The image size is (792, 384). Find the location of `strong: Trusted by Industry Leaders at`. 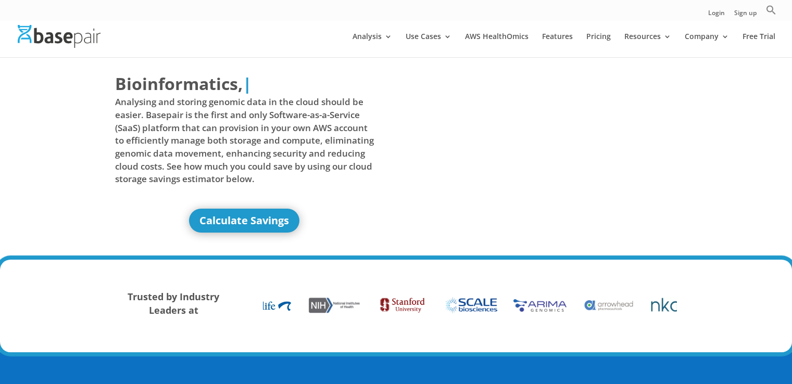

strong: Trusted by Industry Leaders at is located at coordinates (173, 304).